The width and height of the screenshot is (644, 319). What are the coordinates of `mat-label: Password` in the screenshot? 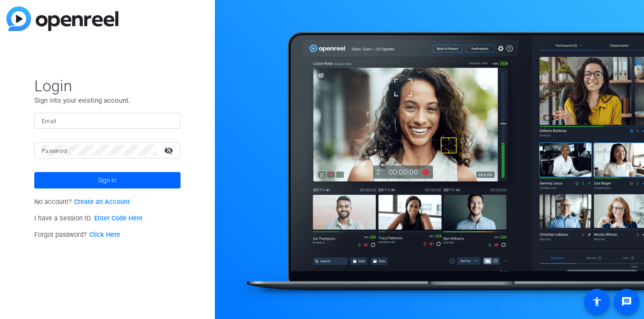 It's located at (54, 151).